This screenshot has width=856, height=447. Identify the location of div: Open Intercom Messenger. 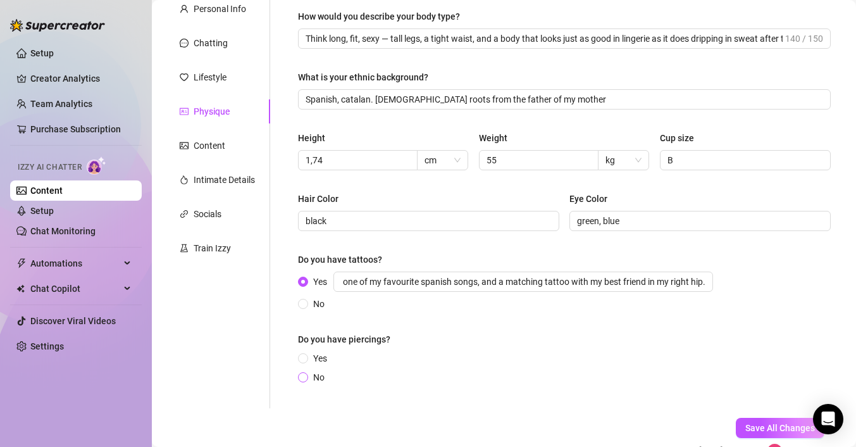
(828, 419).